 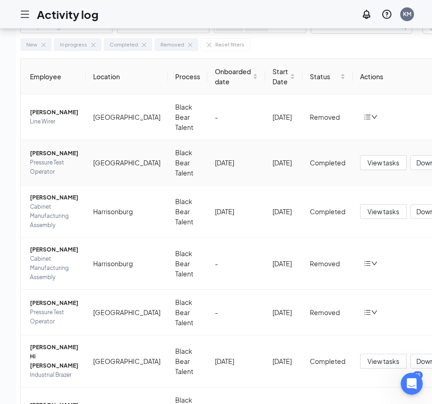 What do you see at coordinates (68, 14) in the screenshot?
I see `h1: Activity log` at bounding box center [68, 14].